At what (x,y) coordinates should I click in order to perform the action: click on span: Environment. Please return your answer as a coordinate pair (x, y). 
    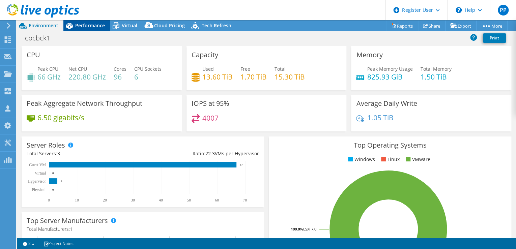
    Looking at the image, I should click on (43, 25).